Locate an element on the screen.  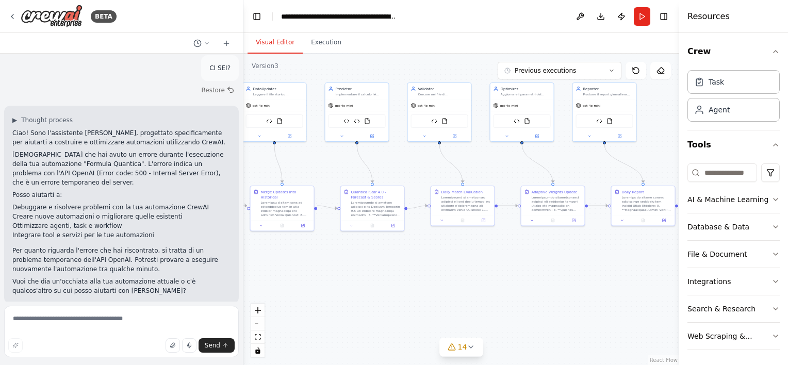
div: Quantica IStar 4.0 - Forecast & ScoresLoremipsumdo si ametcon adipisci elits Doeiusm Temporin 9.5... is located at coordinates (372, 208).